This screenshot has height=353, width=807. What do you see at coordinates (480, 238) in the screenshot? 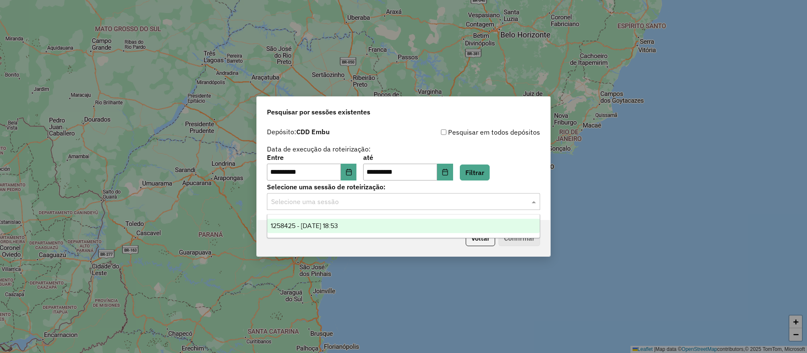
I see `button: Voltar` at bounding box center [480, 238].